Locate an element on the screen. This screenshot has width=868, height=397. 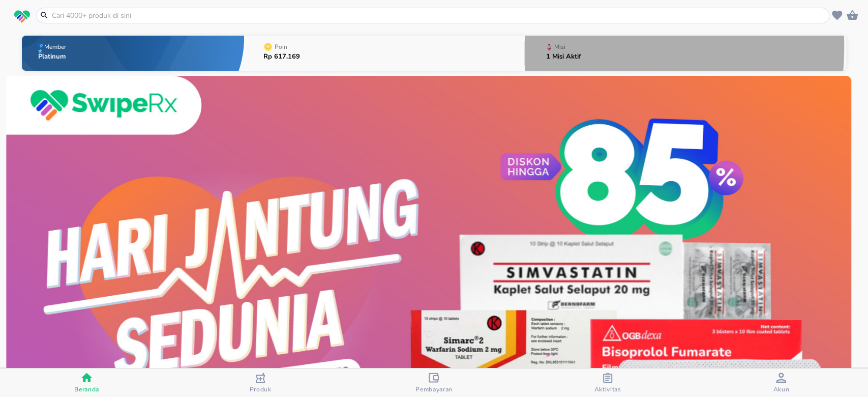
p: Misi is located at coordinates (560, 47).